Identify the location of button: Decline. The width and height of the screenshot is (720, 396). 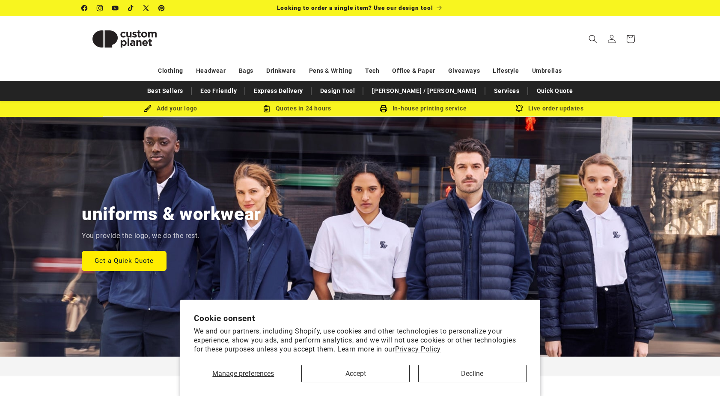
(472, 373).